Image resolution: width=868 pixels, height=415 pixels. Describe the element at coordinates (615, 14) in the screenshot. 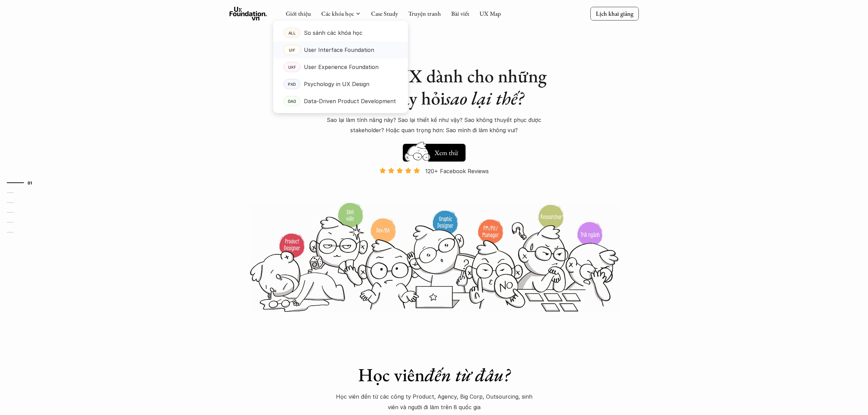

I see `a: Lịch khai giảng` at that location.